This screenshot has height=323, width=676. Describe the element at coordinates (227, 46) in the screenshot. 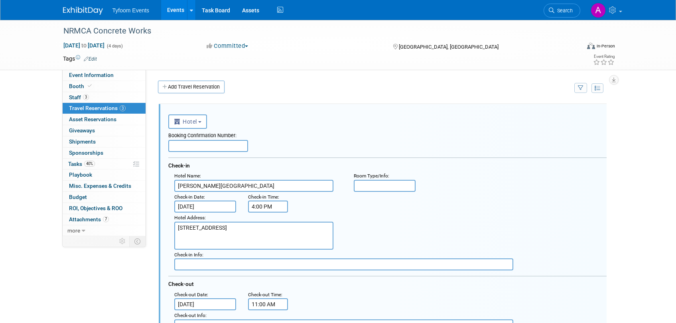

I see `button: Committed` at that location.